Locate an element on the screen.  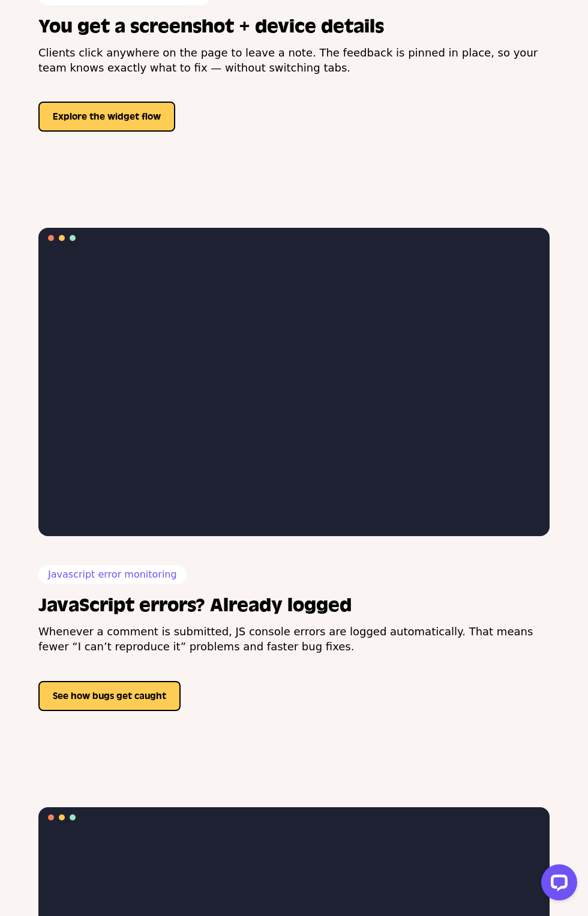
a: See how bugs get caught is located at coordinates (109, 695).